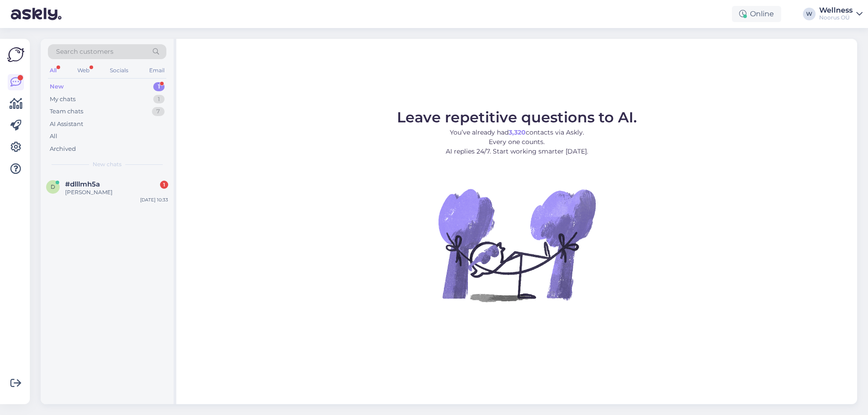  What do you see at coordinates (16, 54) in the screenshot?
I see `img: Askly Logo` at bounding box center [16, 54].